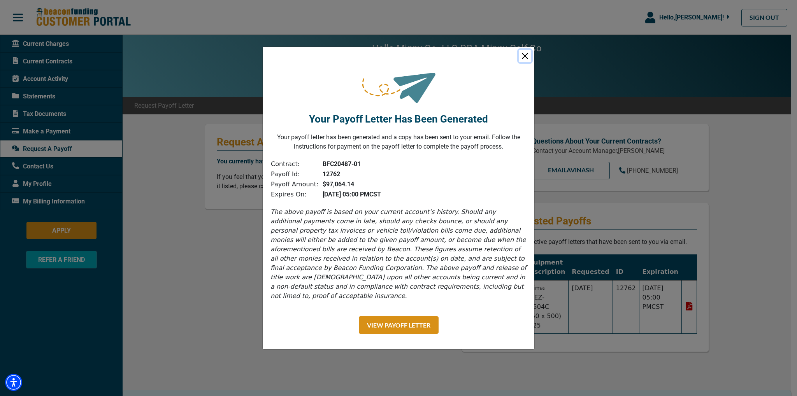 The image size is (797, 396). What do you see at coordinates (294, 195) in the screenshot?
I see `td: Expires On:` at bounding box center [294, 195].